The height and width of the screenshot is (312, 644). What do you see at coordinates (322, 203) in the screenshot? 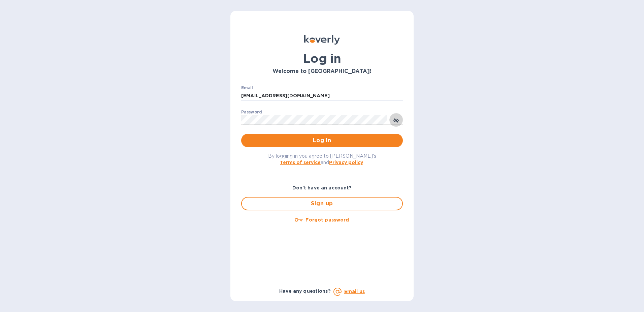
I see `button: Sign up` at bounding box center [322, 203].